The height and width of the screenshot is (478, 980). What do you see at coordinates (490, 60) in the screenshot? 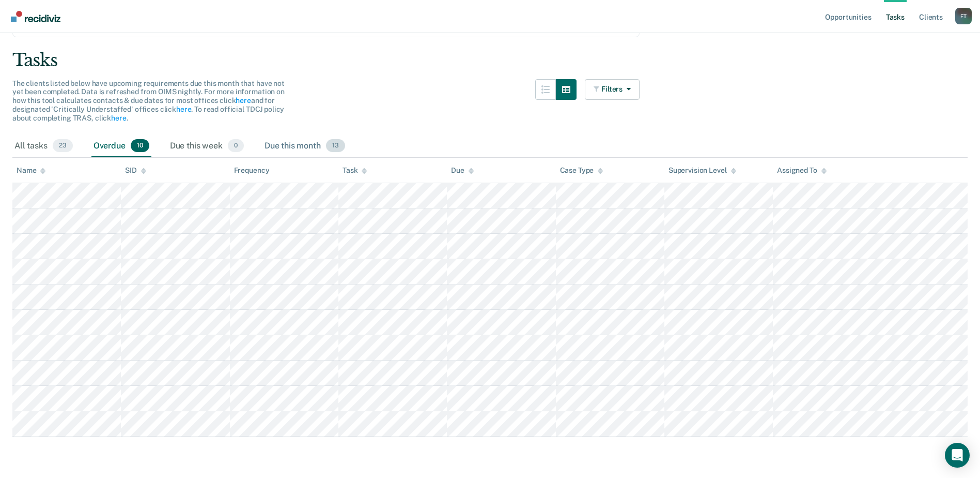
I see `div: Tasks` at bounding box center [490, 60].